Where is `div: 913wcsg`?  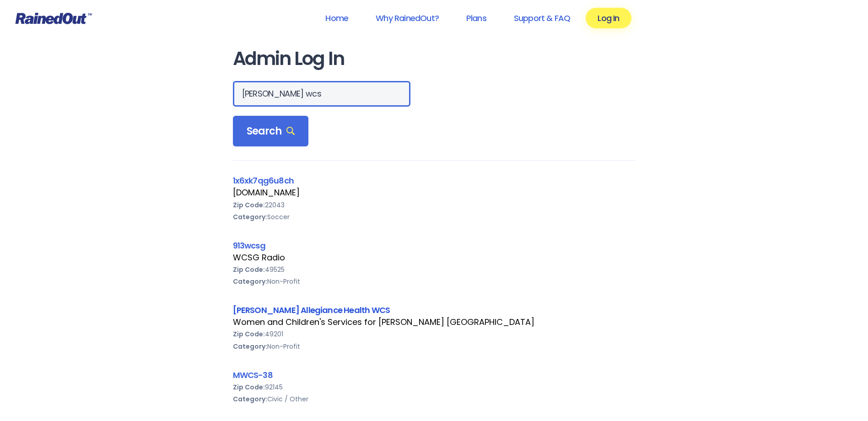
div: 913wcsg is located at coordinates (434, 245).